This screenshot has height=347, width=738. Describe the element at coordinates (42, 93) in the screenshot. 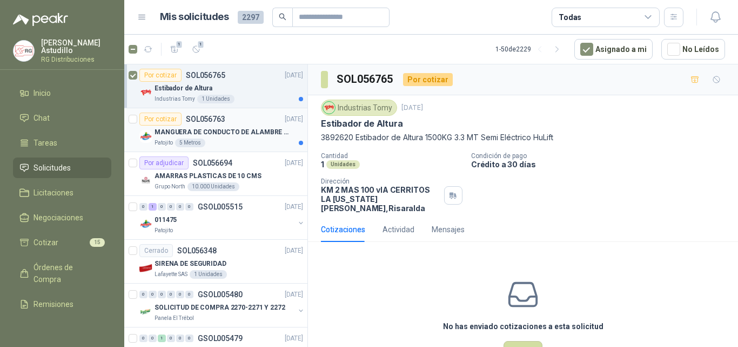

I see `span: Inicio` at that location.